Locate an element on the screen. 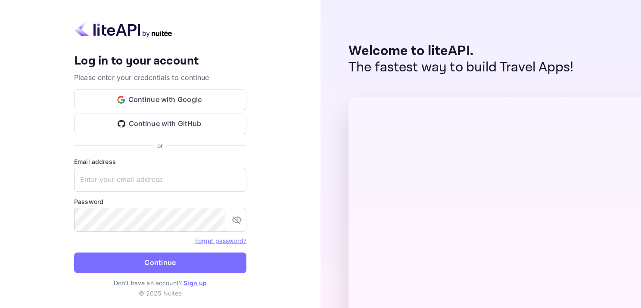 Image resolution: width=641 pixels, height=308 pixels. button: Continue is located at coordinates (160, 263).